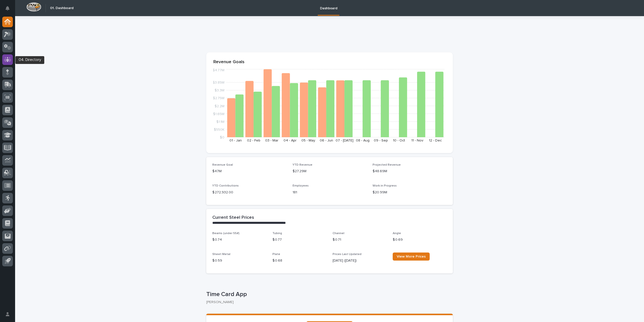  I want to click on tspan: $2.75M, so click(219, 98).